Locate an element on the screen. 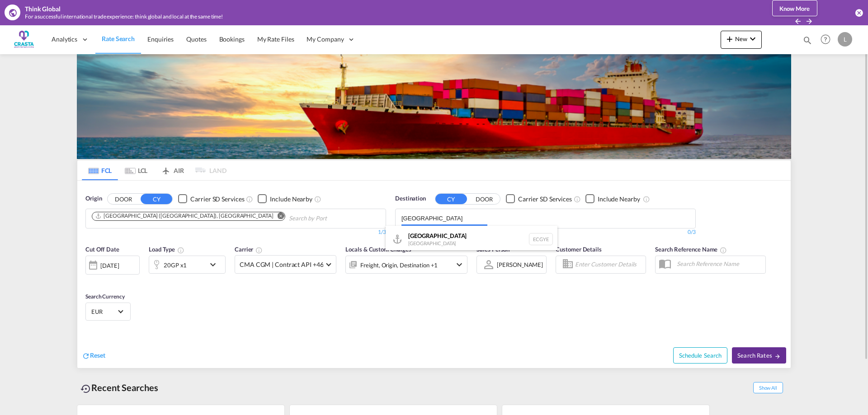  div: Recent Searches is located at coordinates (120, 388).